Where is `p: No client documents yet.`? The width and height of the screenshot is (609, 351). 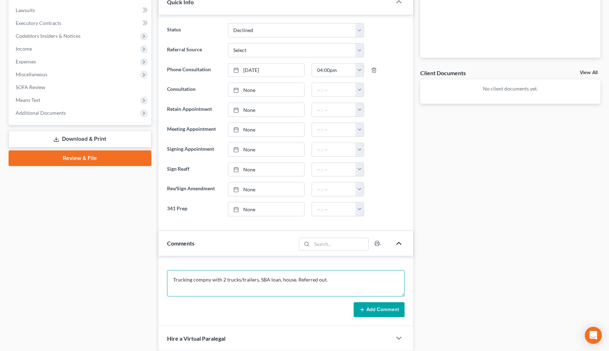 p: No client documents yet. is located at coordinates (510, 89).